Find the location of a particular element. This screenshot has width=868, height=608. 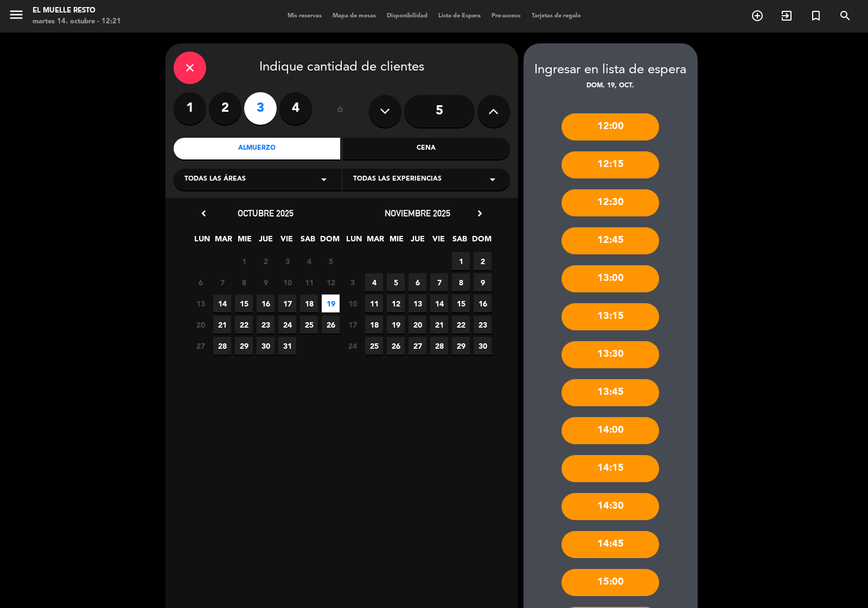

span: Mis reservas is located at coordinates (305, 16).